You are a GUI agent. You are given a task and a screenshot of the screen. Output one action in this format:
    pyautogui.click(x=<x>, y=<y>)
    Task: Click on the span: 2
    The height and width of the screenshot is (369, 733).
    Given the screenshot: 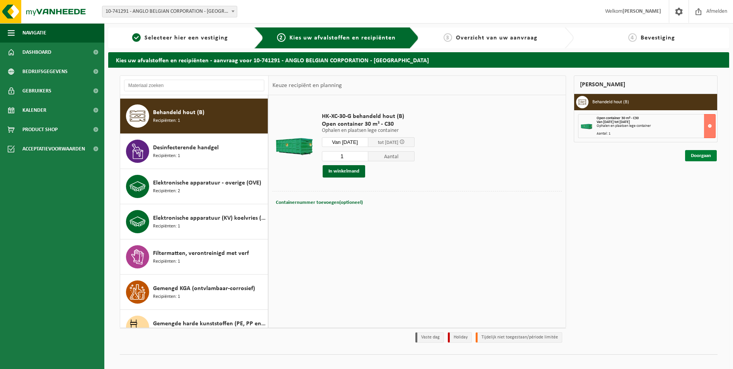 What is the action you would take?
    pyautogui.click(x=281, y=37)
    